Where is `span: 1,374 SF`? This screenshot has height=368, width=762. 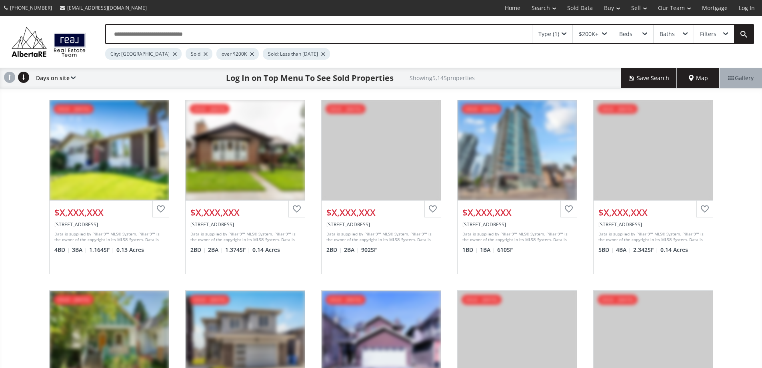
span: 1,374 SF is located at coordinates (238, 250).